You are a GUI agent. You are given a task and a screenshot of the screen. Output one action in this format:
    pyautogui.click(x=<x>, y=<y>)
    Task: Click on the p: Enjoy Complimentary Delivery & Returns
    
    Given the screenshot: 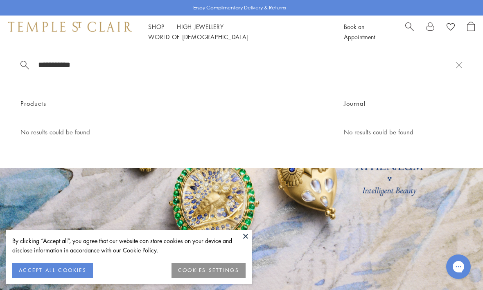 What is the action you would take?
    pyautogui.click(x=239, y=8)
    